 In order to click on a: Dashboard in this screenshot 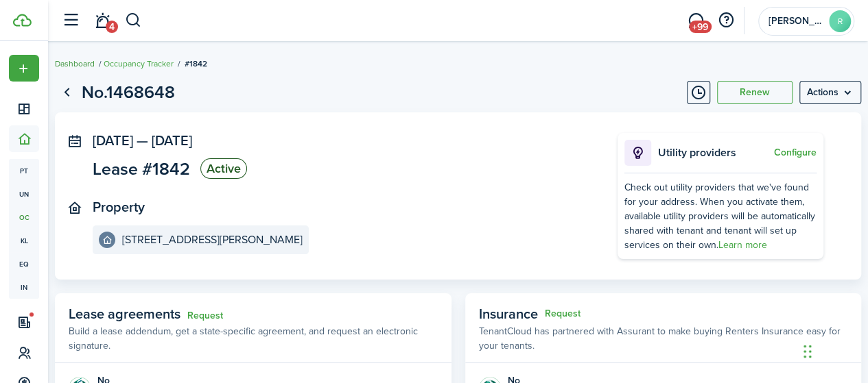, I will do `click(75, 64)`.